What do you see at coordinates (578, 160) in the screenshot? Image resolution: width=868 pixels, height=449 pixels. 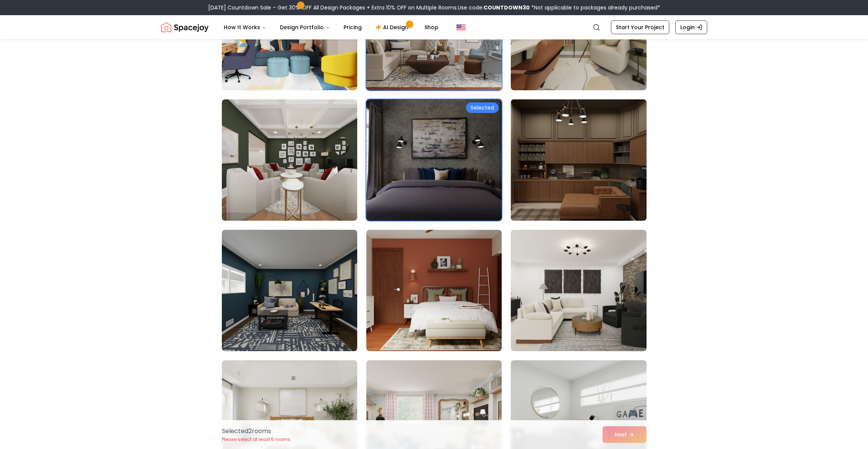 I see `img: Room room-21` at bounding box center [578, 160].